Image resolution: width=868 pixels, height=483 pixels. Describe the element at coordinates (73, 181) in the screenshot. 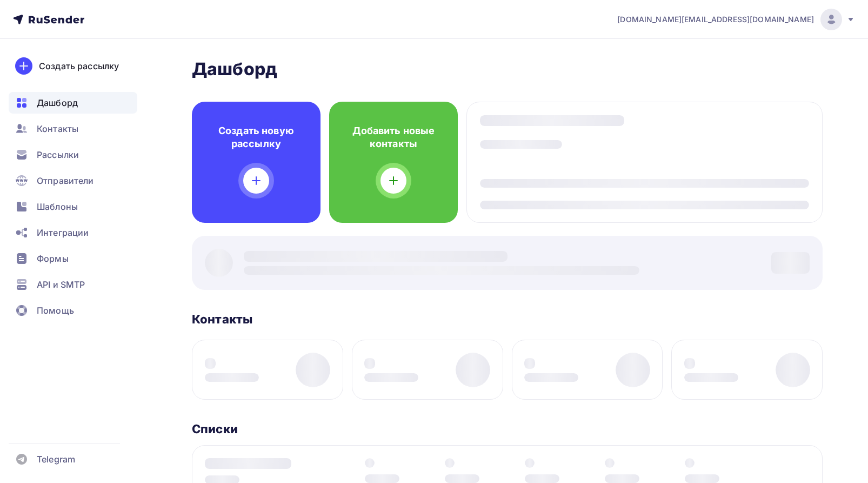

I see `a: Отправители` at that location.